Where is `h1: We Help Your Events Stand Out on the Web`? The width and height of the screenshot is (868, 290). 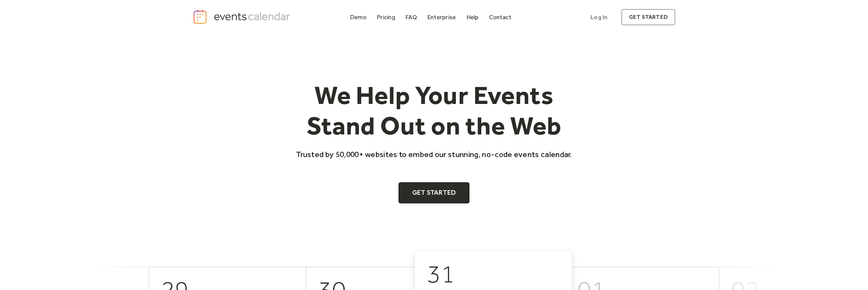
h1: We Help Your Events Stand Out on the Web is located at coordinates (434, 110).